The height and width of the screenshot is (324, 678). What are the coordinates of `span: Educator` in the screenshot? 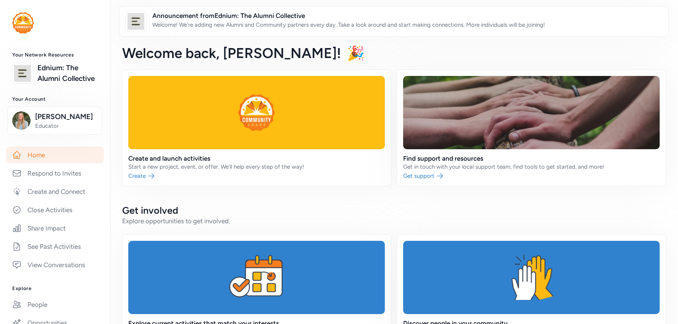 It's located at (66, 126).